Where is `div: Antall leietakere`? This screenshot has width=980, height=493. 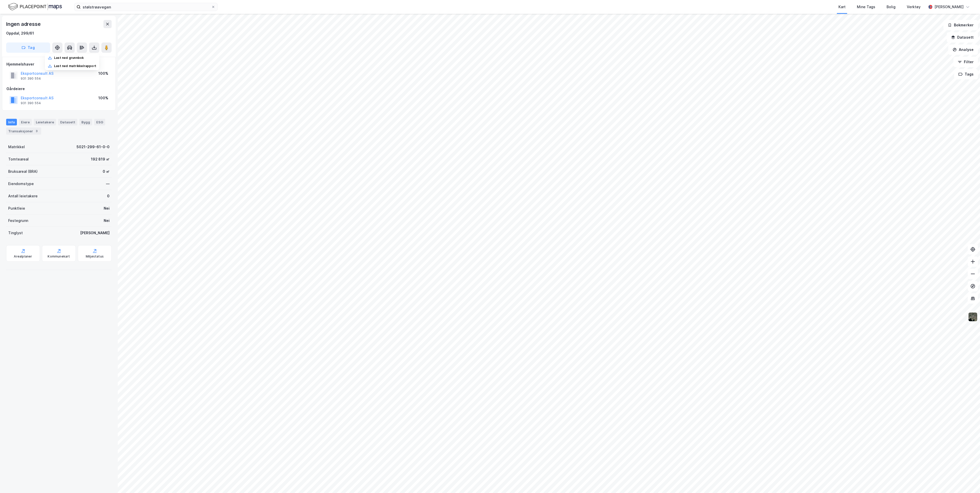
div: Antall leietakere is located at coordinates (23, 196).